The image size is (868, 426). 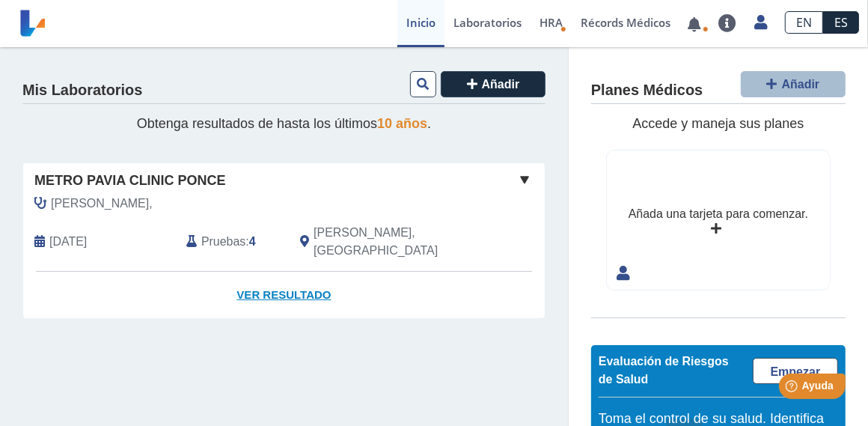 What do you see at coordinates (284, 123) in the screenshot?
I see `span: Obtenga resultados de hasta los últimos .` at bounding box center [284, 123].